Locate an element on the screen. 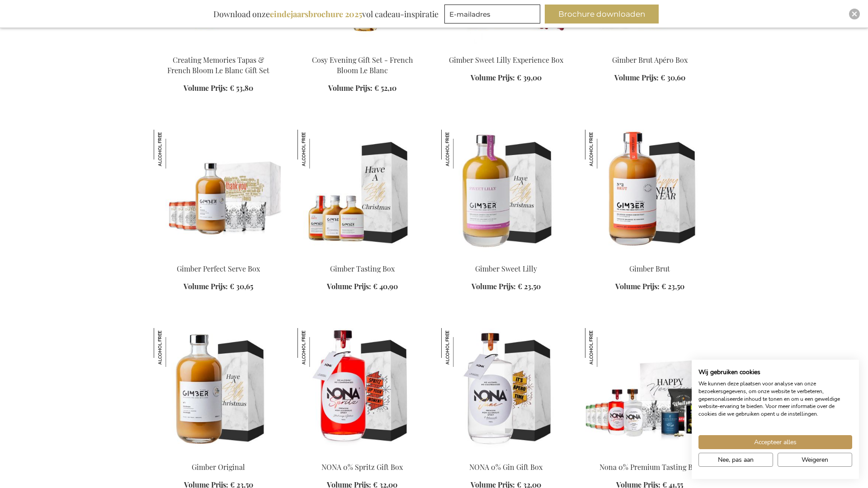 This screenshot has width=868, height=488. img: Nona 0% Premium Tasting box is located at coordinates (649, 391).